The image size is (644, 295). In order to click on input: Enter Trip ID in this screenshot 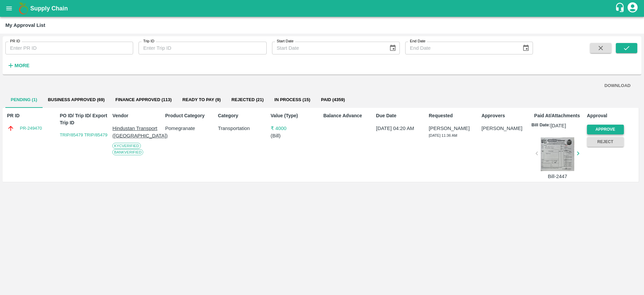, I will do `click(202, 48)`.